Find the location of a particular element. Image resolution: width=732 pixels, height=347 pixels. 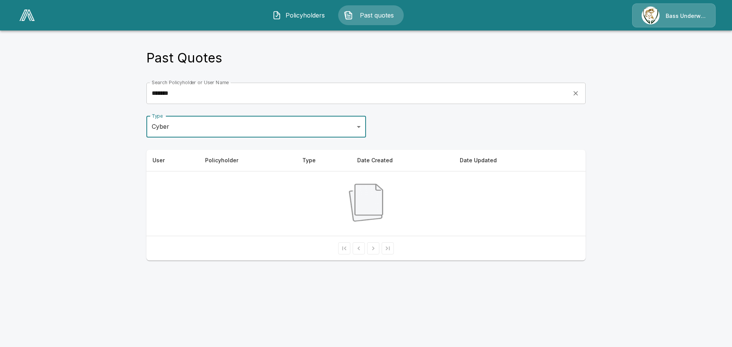

th: Type is located at coordinates (324, 160).